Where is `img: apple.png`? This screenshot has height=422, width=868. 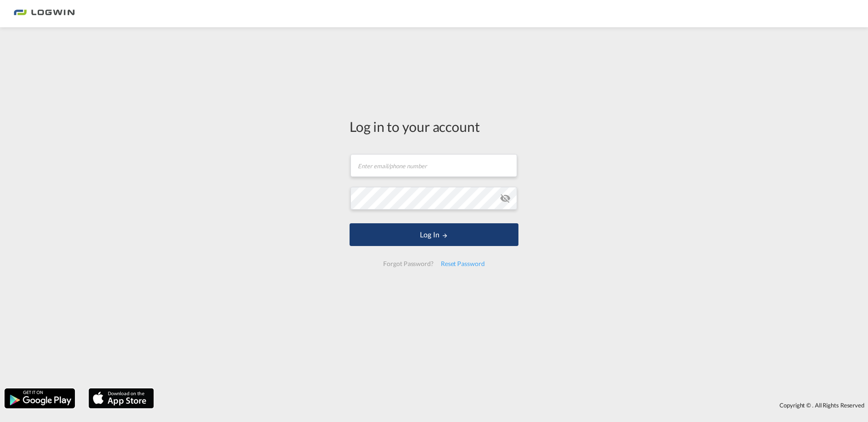
img: apple.png is located at coordinates (121, 398).